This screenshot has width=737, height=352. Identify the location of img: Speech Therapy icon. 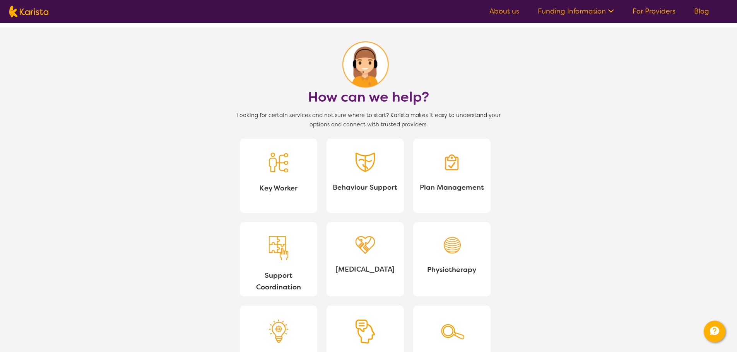
(365, 332).